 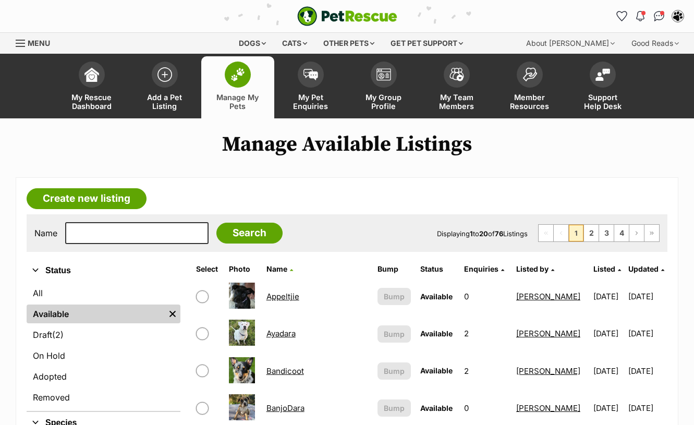 What do you see at coordinates (36, 42) in the screenshot?
I see `a: Menu` at bounding box center [36, 42].